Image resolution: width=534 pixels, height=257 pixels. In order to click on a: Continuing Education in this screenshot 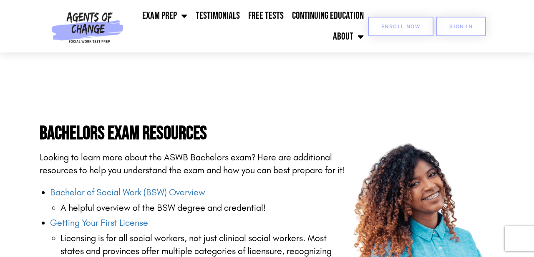, I will do `click(328, 16)`.